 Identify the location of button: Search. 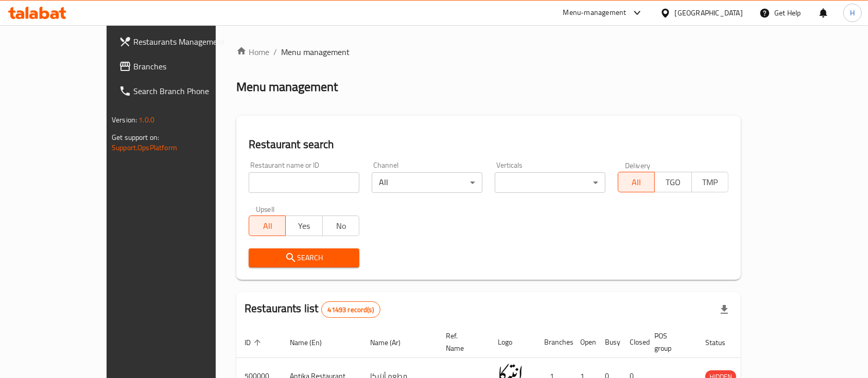
(304, 258).